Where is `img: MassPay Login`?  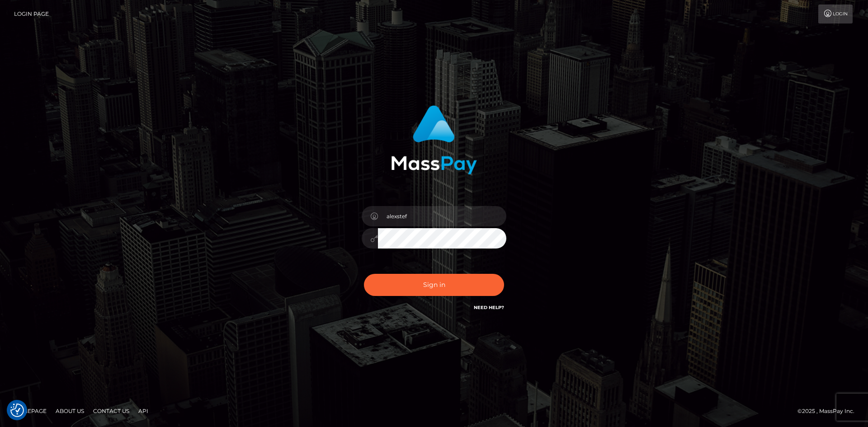 img: MassPay Login is located at coordinates (434, 140).